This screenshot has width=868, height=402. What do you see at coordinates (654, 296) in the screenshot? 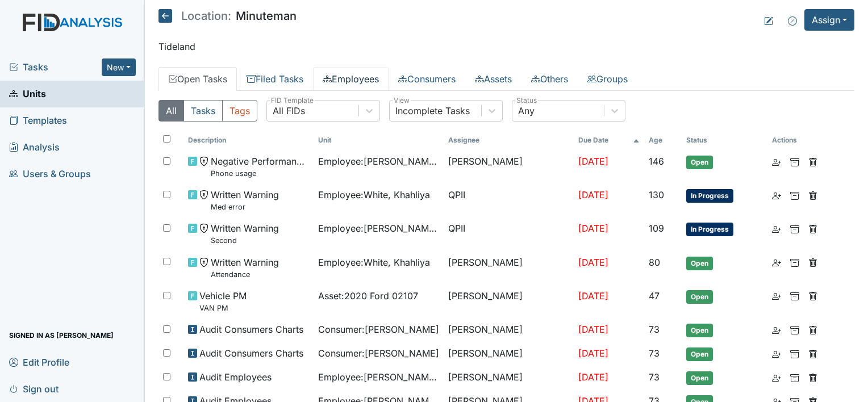
I see `span: 47` at bounding box center [654, 296].